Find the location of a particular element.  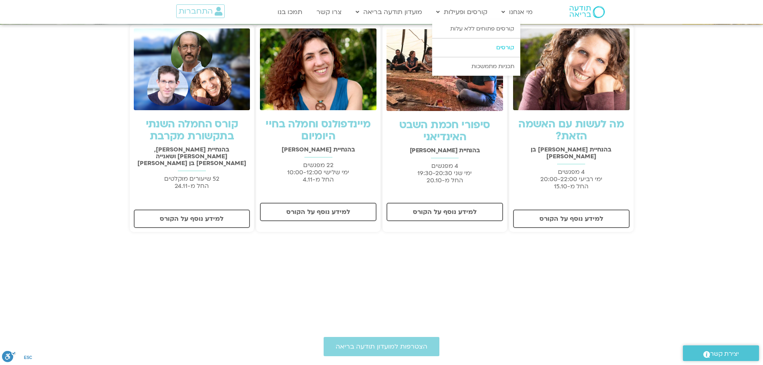

span: יצירת קשר is located at coordinates (725, 354).